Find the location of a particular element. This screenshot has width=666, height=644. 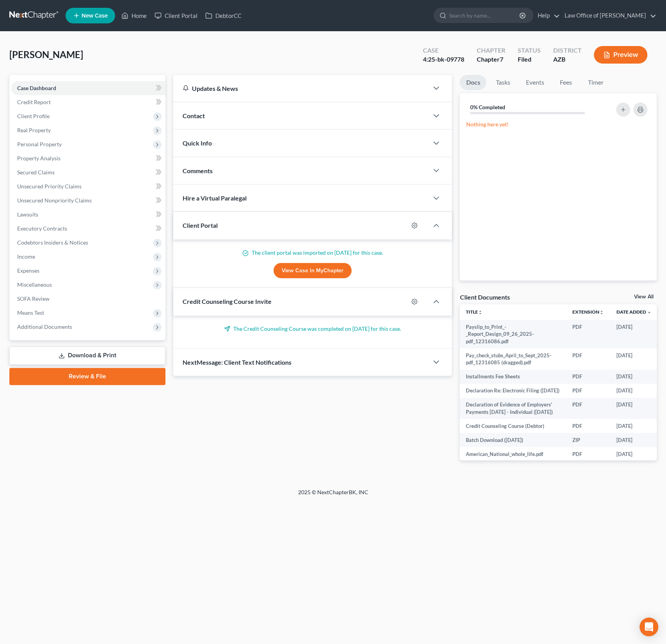

td: Credit Counseling Course (Debtor) is located at coordinates (513, 426).